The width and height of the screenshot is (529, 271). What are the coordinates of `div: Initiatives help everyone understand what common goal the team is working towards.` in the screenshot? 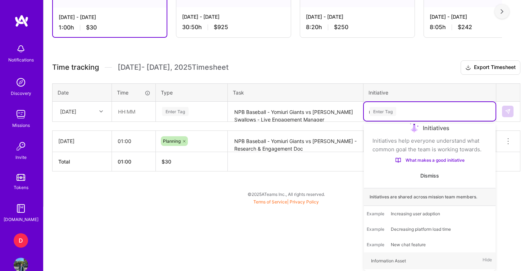 It's located at (430, 145).